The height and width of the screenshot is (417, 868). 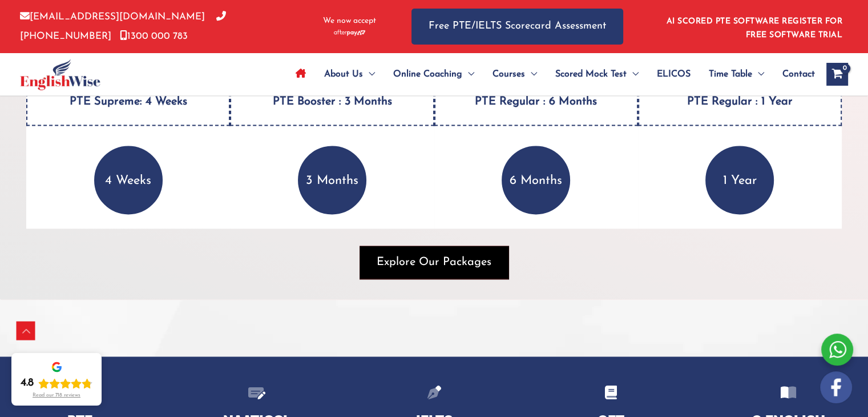 I want to click on p: 4 Weeks, so click(x=128, y=180).